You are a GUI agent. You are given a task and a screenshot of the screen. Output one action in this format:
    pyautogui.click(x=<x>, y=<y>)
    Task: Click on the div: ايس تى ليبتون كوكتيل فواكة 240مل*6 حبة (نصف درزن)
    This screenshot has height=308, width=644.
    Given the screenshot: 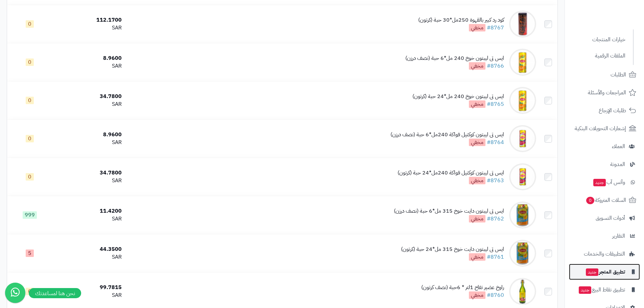 What is the action you would take?
    pyautogui.click(x=447, y=134)
    